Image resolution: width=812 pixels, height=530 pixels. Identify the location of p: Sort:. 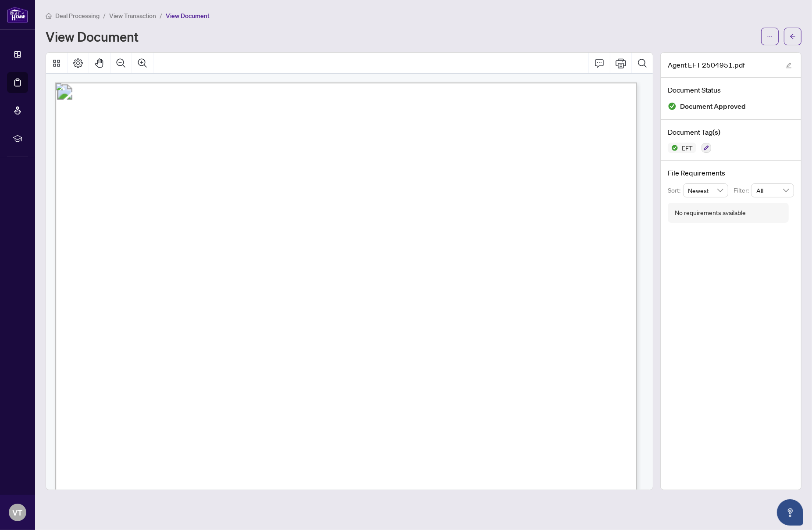
(675, 190).